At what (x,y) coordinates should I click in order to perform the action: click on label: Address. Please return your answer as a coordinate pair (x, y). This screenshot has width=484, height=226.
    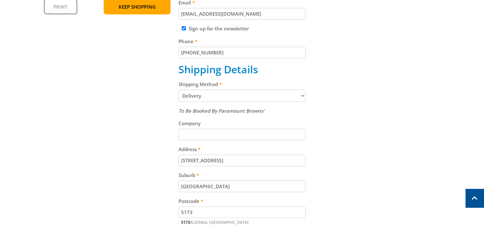
    Looking at the image, I should click on (242, 149).